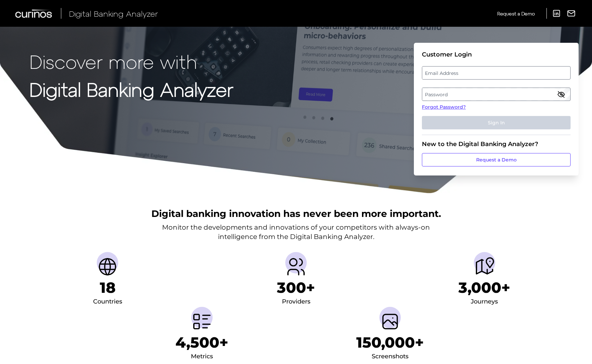  I want to click on img: Countries, so click(108, 267).